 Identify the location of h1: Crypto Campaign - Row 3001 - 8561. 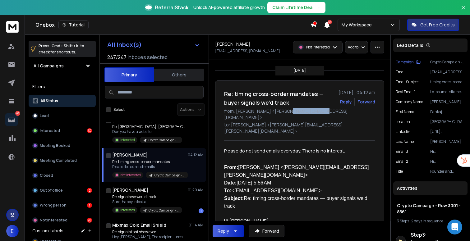
(430, 209).